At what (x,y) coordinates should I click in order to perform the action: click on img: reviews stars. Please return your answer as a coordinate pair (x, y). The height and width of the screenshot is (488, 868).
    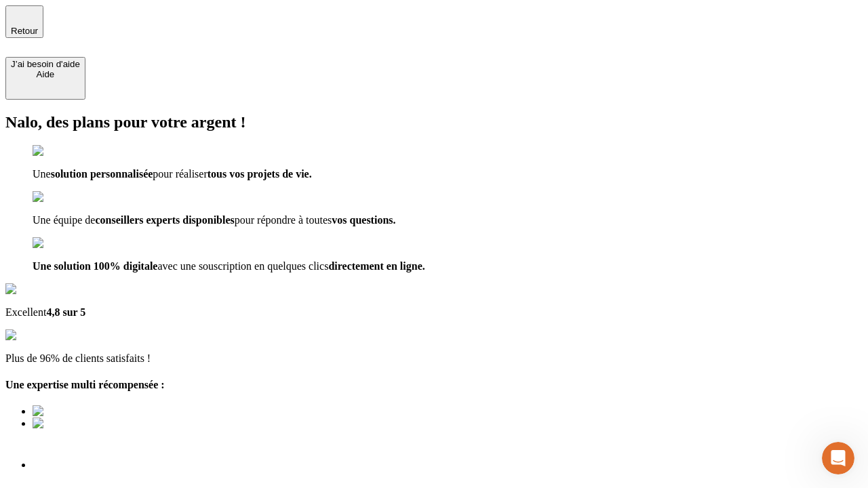
    Looking at the image, I should click on (38, 335).